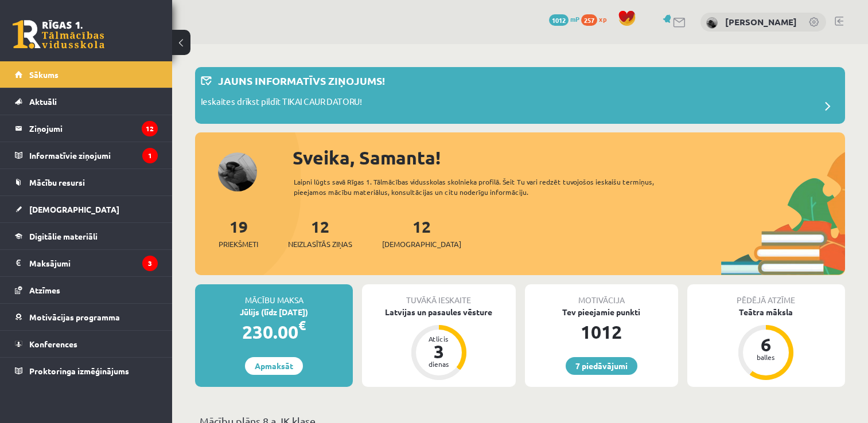 This screenshot has width=868, height=423. What do you see at coordinates (589, 20) in the screenshot?
I see `span: 257` at bounding box center [589, 20].